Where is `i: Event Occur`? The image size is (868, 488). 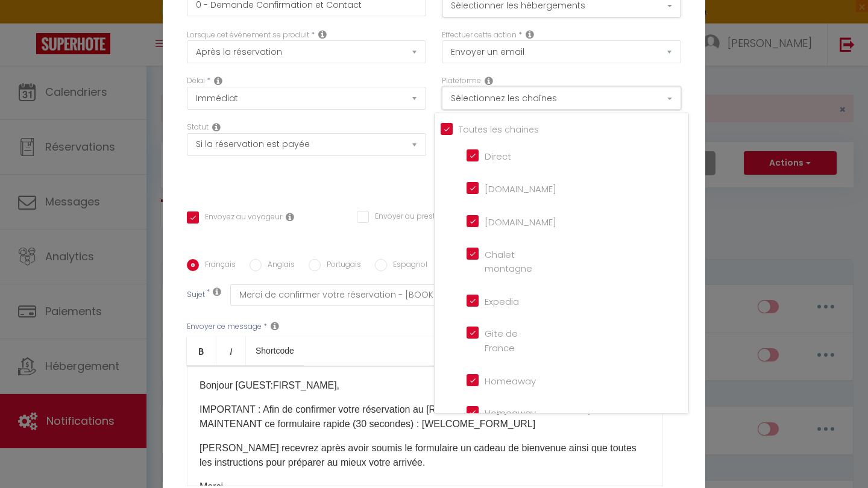
i: Event Occur is located at coordinates (322, 35).